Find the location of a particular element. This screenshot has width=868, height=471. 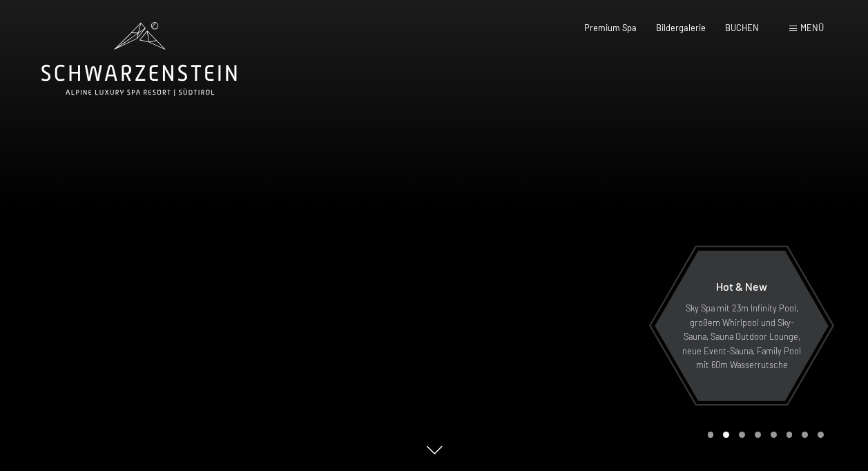

span: Menü is located at coordinates (812, 27).